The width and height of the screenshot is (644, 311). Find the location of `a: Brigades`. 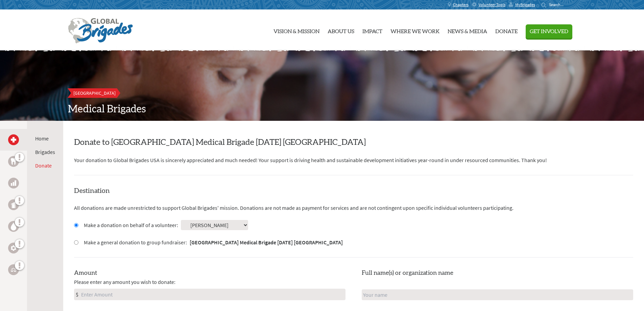

a: Brigades is located at coordinates (45, 152).